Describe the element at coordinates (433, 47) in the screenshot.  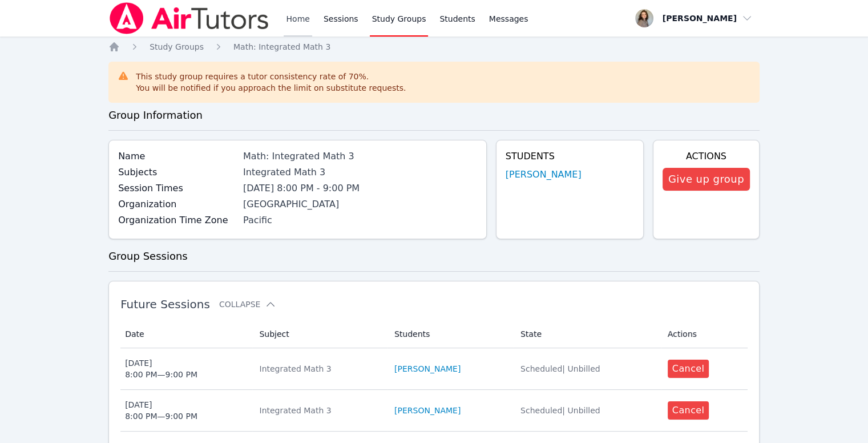
I see `nav: Breadcrumb` at that location.